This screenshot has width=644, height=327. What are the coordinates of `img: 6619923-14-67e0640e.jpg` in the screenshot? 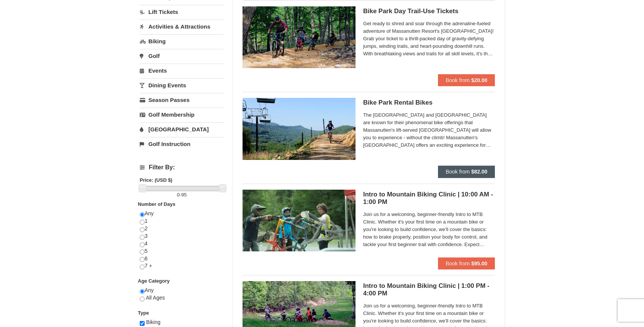 It's located at (299, 37).